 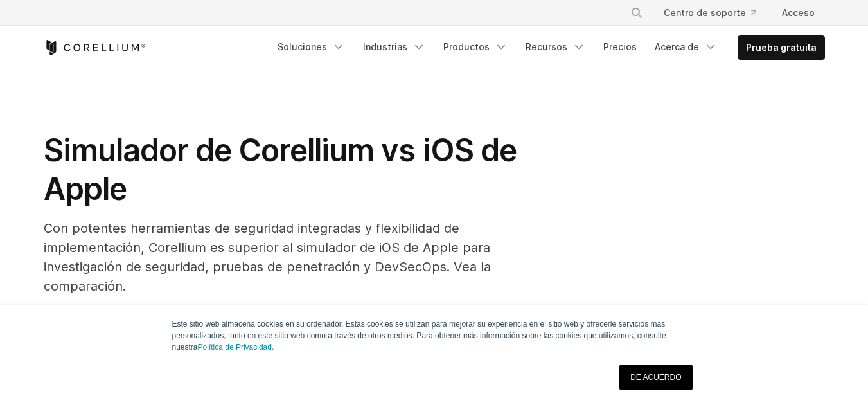 What do you see at coordinates (655, 378) in the screenshot?
I see `a: DE ACUERDO` at bounding box center [655, 378].